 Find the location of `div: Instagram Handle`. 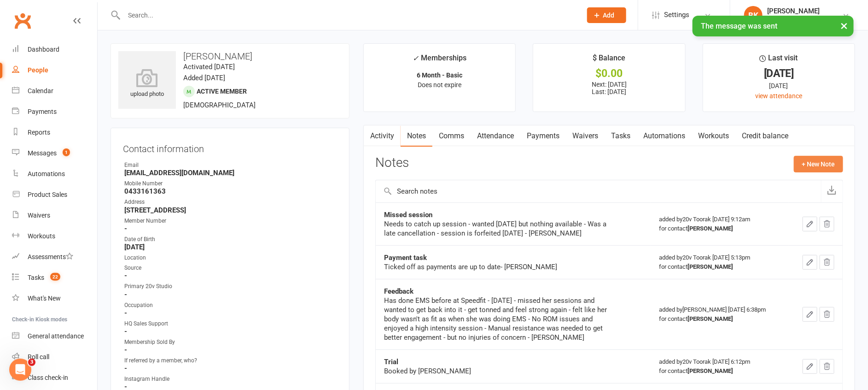

div: Instagram Handle is located at coordinates (231, 379).